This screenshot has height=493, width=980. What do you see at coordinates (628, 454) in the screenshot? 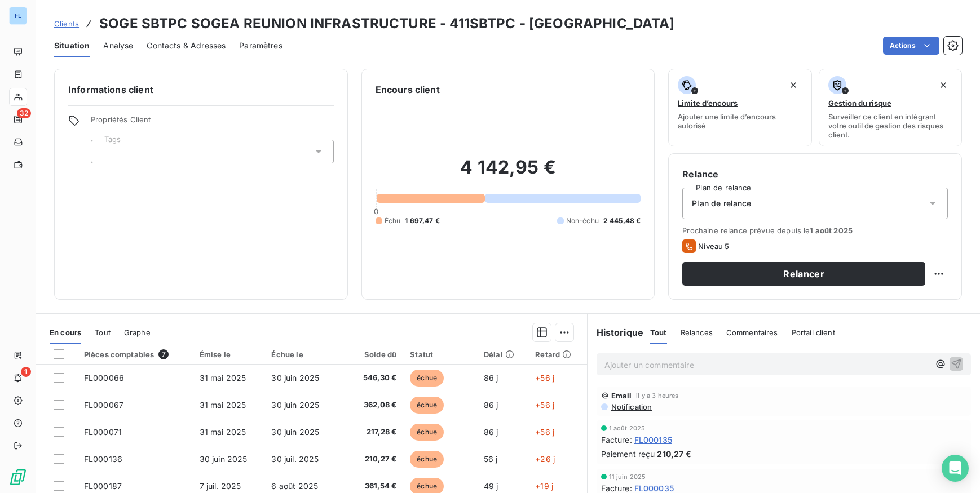
I see `span: Paiement reçu` at bounding box center [628, 454].